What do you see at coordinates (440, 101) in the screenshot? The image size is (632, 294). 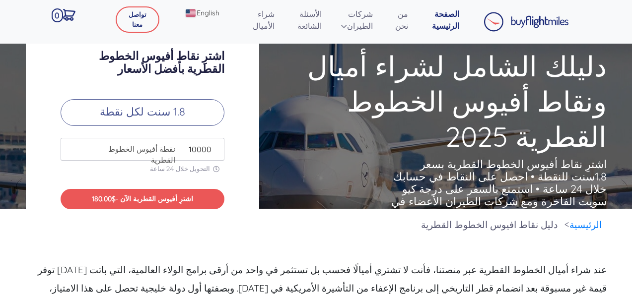 I see `h1: دليلك الشامل لشراء أميال ونقاط أفيوس الخطوط القطرية 2025` at bounding box center [440, 101].